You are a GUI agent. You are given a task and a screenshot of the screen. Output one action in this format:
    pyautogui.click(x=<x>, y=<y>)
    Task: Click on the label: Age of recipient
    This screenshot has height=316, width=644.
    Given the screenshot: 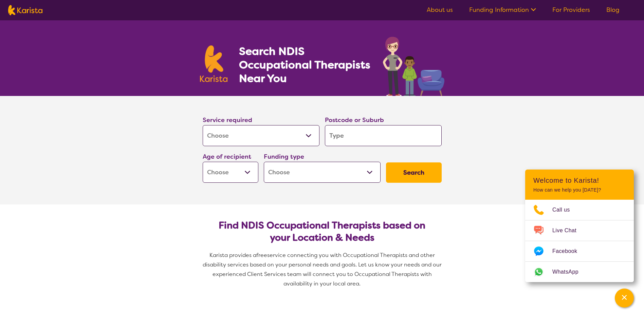 What is the action you would take?
    pyautogui.click(x=227, y=157)
    